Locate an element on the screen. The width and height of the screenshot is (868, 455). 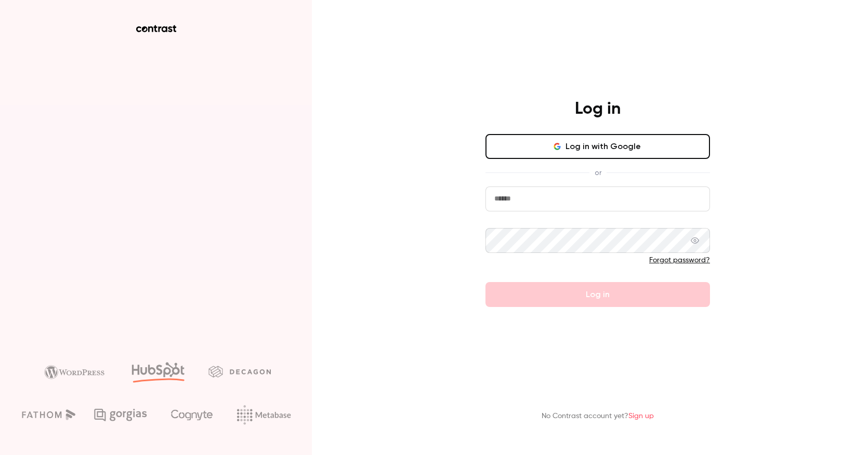
img: decagon is located at coordinates (240, 372).